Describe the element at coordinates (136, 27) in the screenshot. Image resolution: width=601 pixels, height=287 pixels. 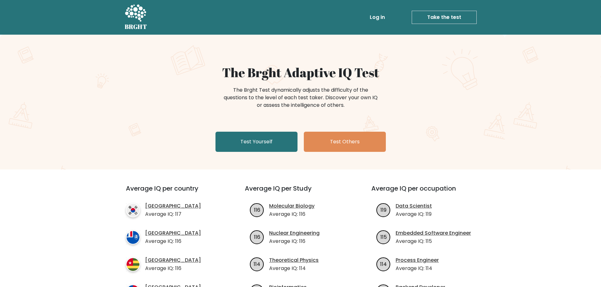
I see `h5: BRGHT` at that location.